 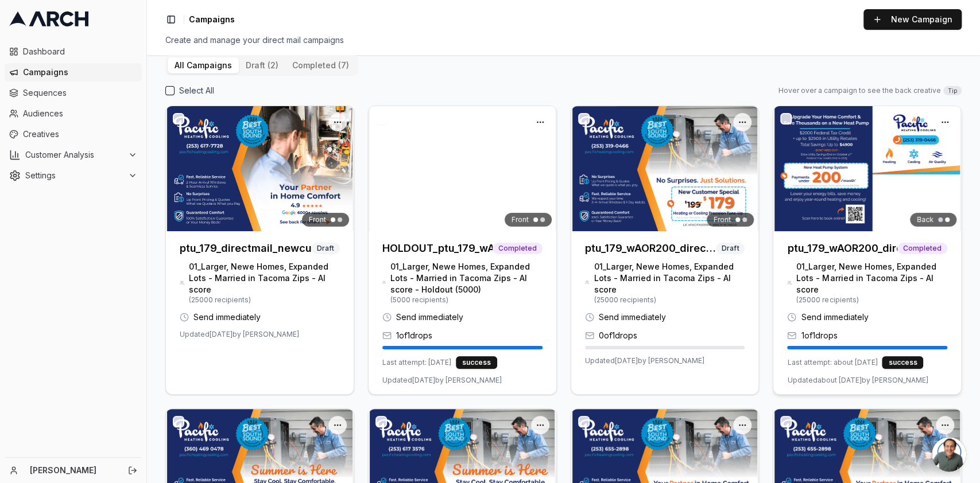 What do you see at coordinates (563, 40) in the screenshot?
I see `div: Create and manage your direct mail campaigns` at bounding box center [563, 40].